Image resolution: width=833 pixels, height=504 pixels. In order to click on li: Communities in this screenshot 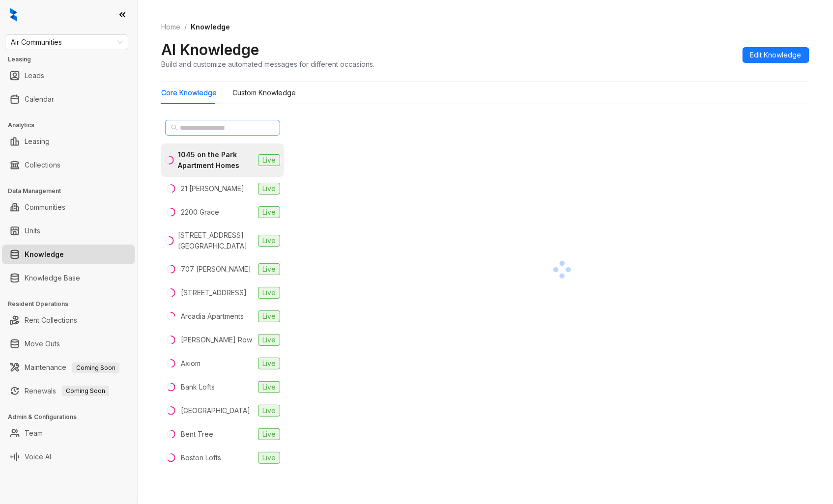, I will do `click(68, 207)`.